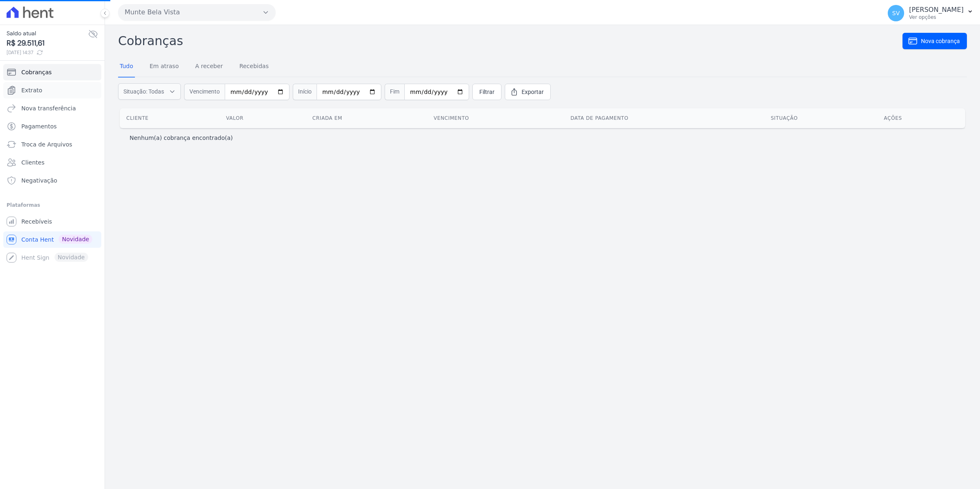 The image size is (980, 489). I want to click on span: SV, so click(896, 13).